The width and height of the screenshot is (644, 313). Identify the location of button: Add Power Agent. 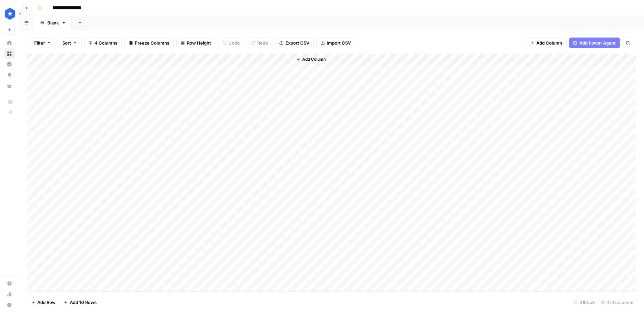
(594, 43).